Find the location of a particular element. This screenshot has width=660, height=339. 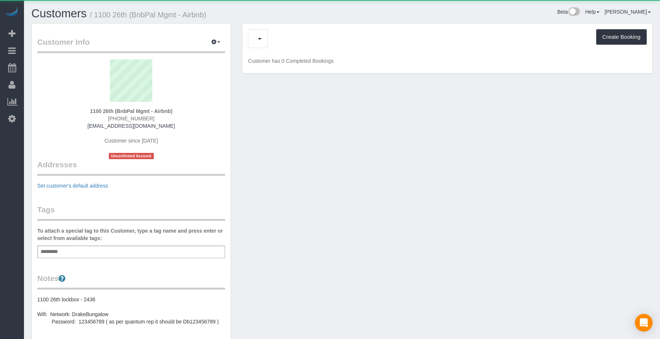

div: Open Intercom Messenger is located at coordinates (644, 322).